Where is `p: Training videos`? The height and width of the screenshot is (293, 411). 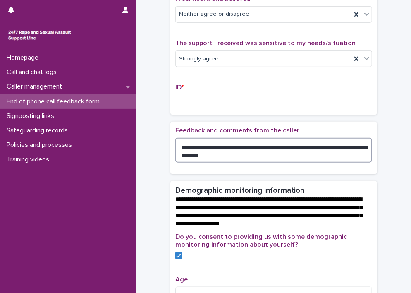
p: Training videos is located at coordinates (29, 159).